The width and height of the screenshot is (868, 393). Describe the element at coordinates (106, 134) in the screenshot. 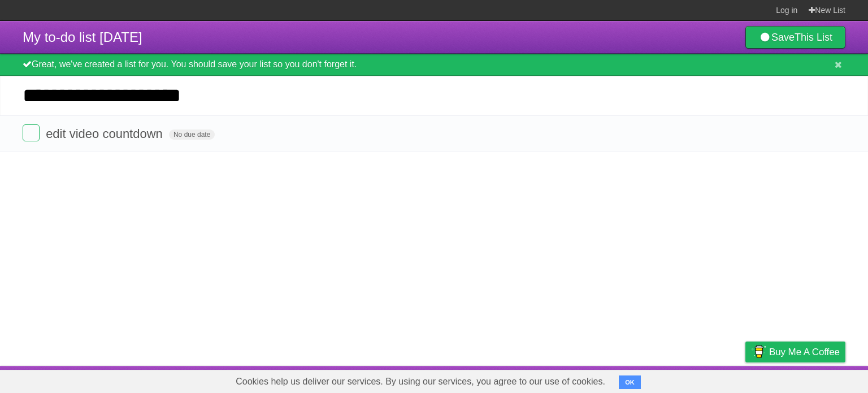

I see `span: edit video countdown` at that location.